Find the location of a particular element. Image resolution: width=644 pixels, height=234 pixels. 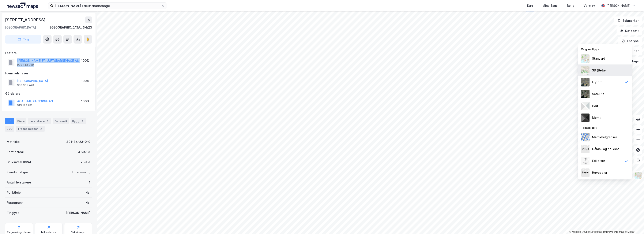

div: Festegrunn is located at coordinates (15, 203).